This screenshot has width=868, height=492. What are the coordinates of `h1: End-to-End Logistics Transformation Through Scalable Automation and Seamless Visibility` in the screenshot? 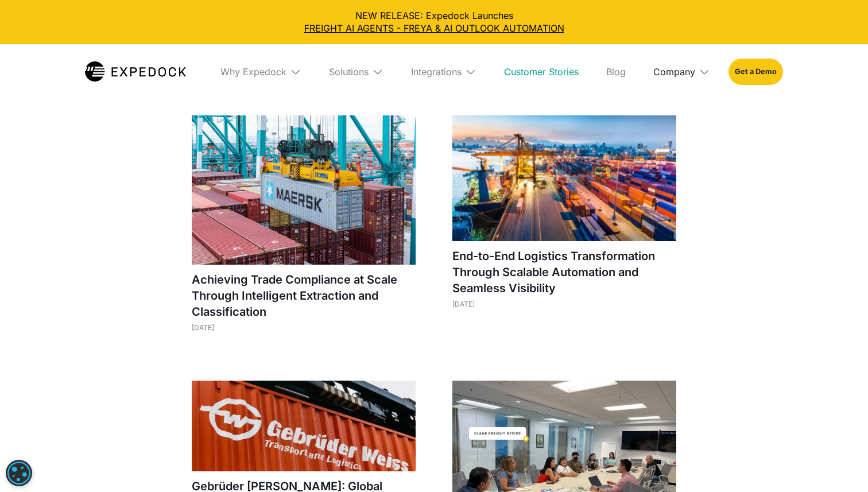 It's located at (565, 272).